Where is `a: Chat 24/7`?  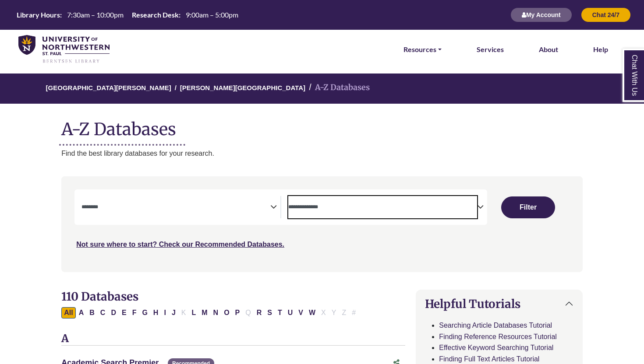
a: Chat 24/7 is located at coordinates (606, 15).